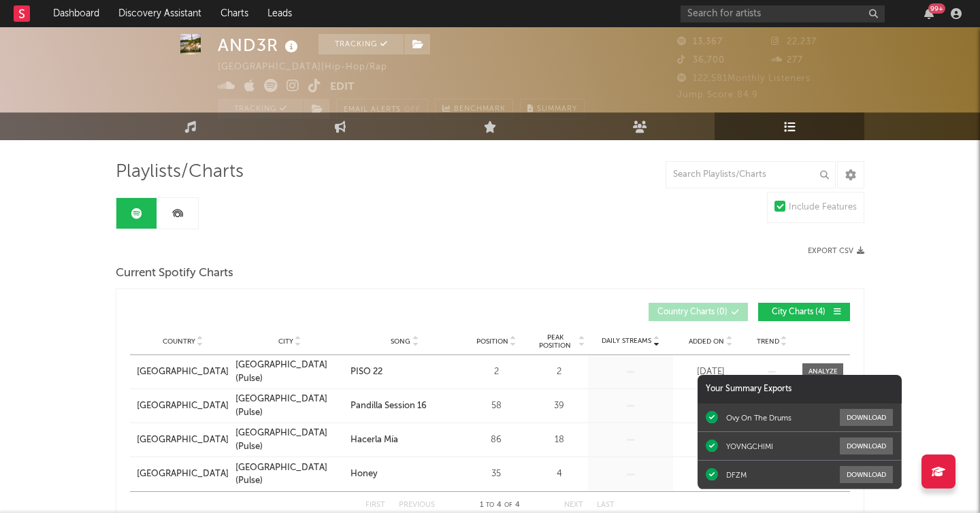 The height and width of the screenshot is (513, 980). What do you see at coordinates (416, 505) in the screenshot?
I see `button: Previous` at bounding box center [416, 505].